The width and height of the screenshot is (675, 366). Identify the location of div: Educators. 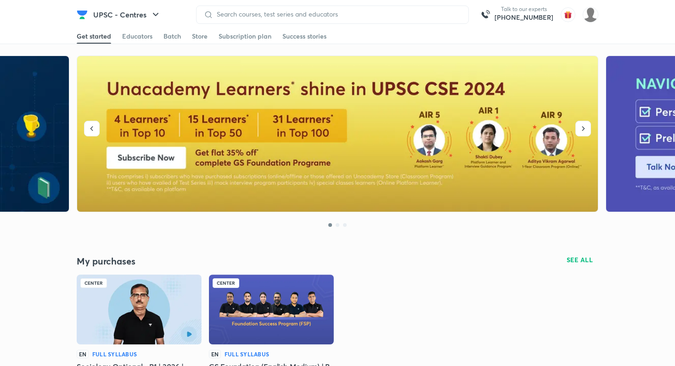
(137, 36).